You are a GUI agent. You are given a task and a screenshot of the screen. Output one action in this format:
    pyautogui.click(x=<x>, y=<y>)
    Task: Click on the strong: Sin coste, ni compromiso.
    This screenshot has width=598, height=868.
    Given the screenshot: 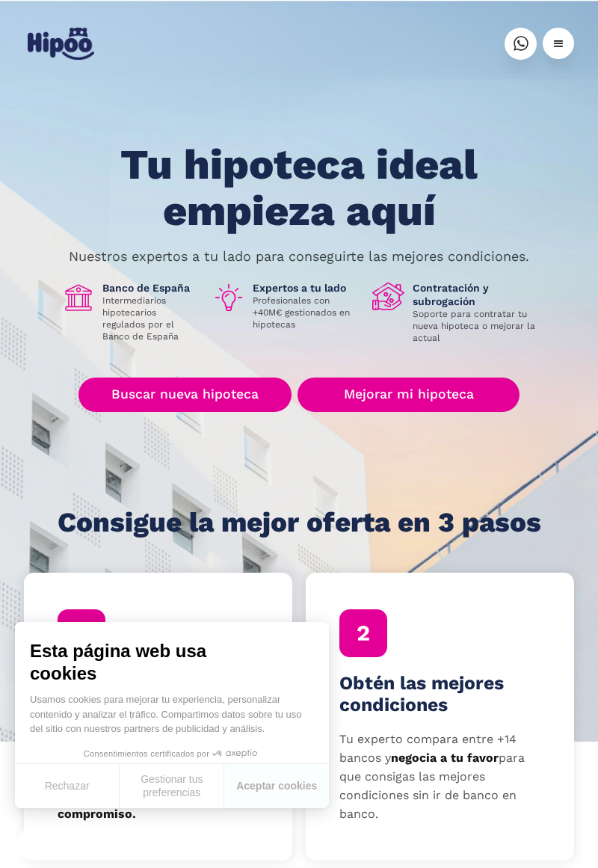 What is the action you would take?
    pyautogui.click(x=117, y=804)
    